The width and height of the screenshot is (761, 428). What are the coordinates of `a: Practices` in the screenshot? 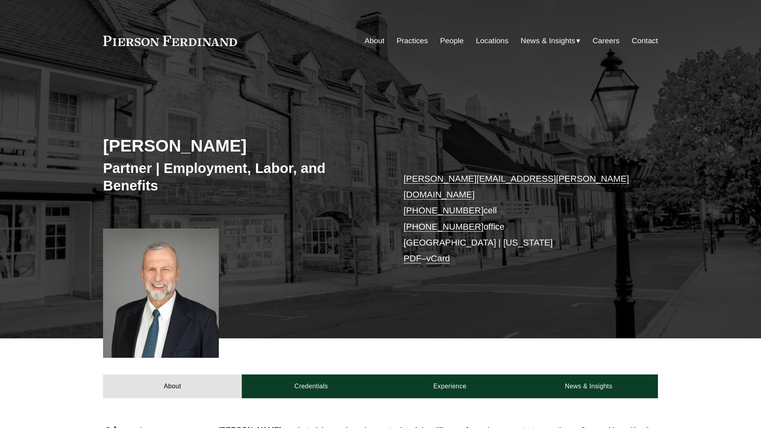 It's located at (412, 41).